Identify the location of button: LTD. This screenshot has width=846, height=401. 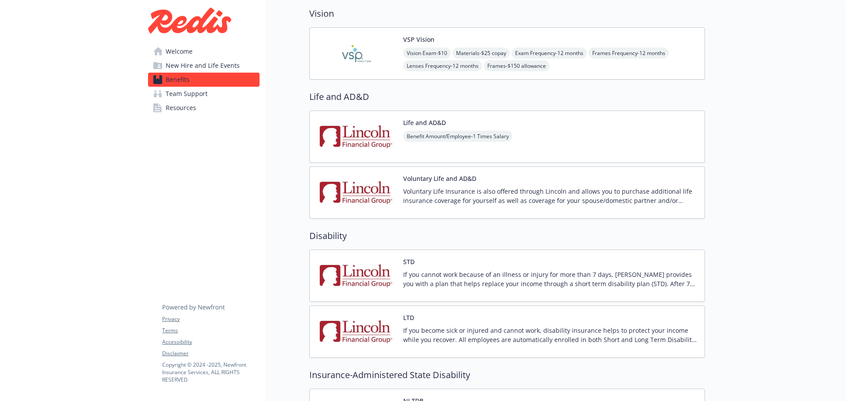
(408, 318).